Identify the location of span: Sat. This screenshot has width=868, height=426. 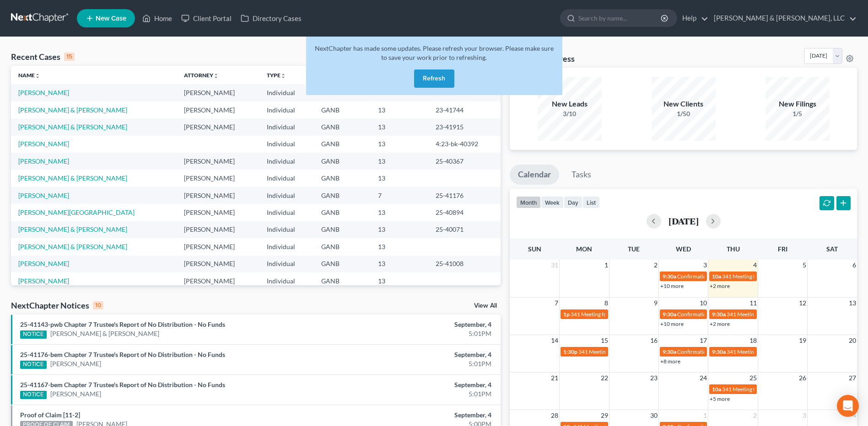
(832, 249).